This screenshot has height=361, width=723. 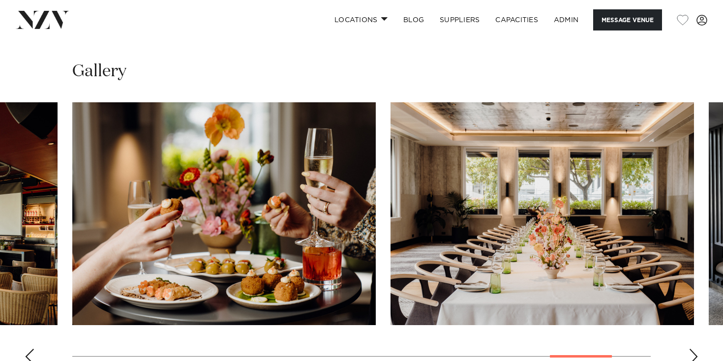 What do you see at coordinates (542, 213) in the screenshot?
I see `swiper-slide: 16 / 17` at bounding box center [542, 213].